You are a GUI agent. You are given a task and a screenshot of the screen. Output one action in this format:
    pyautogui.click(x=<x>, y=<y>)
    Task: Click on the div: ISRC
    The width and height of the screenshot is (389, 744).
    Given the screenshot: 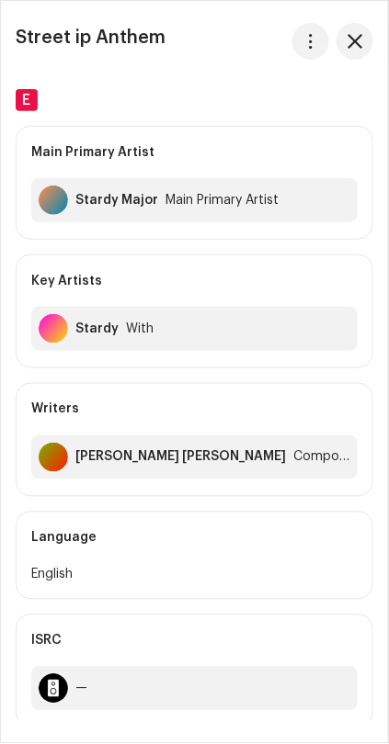 What is the action you would take?
    pyautogui.click(x=194, y=641)
    